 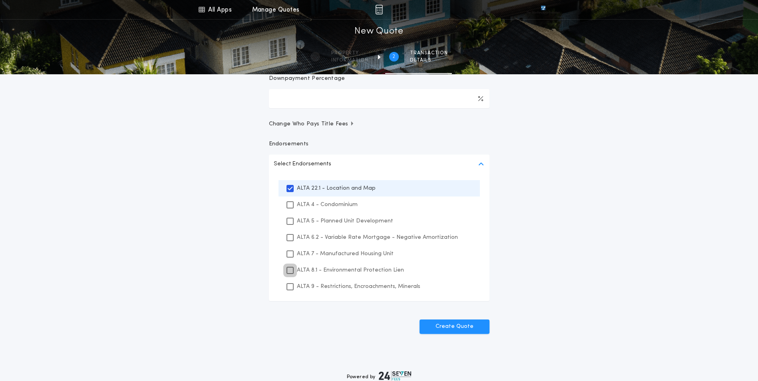 I want to click on img: vs-icon, so click(x=543, y=10).